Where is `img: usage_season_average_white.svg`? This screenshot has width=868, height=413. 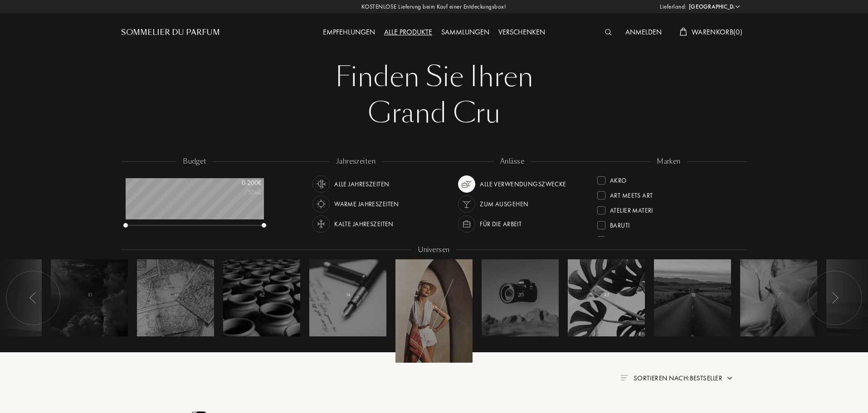
img: usage_season_average_white.svg is located at coordinates (321, 184).